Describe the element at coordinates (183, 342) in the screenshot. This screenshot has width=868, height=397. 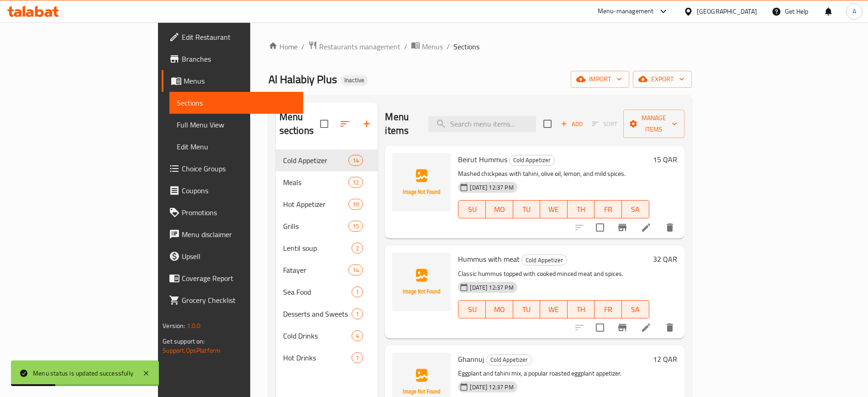
I see `span: Get support on:` at that location.